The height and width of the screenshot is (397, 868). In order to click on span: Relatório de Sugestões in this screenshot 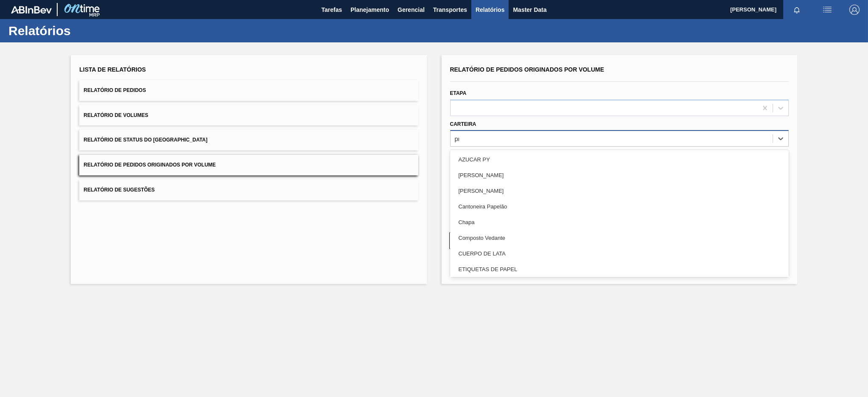, I will do `click(119, 190)`.